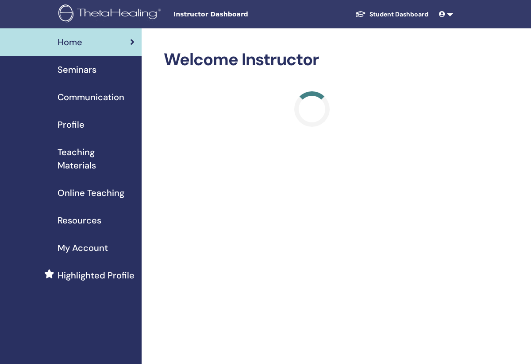  What do you see at coordinates (79, 220) in the screenshot?
I see `span: Resources` at bounding box center [79, 220].